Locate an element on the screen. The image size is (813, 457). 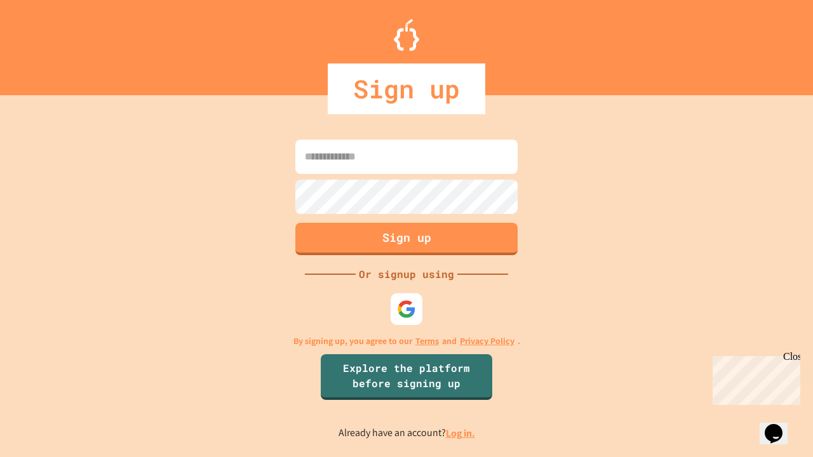
div: Or signup using is located at coordinates (406, 274).